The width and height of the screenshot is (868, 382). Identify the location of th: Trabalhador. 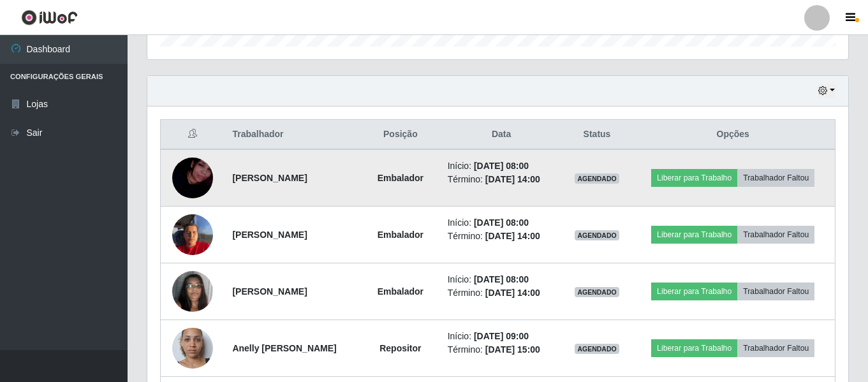
(293, 135).